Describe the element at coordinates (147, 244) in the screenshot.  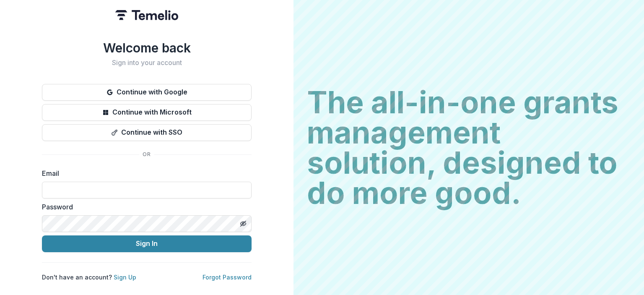
I see `button: Sign In` at that location.